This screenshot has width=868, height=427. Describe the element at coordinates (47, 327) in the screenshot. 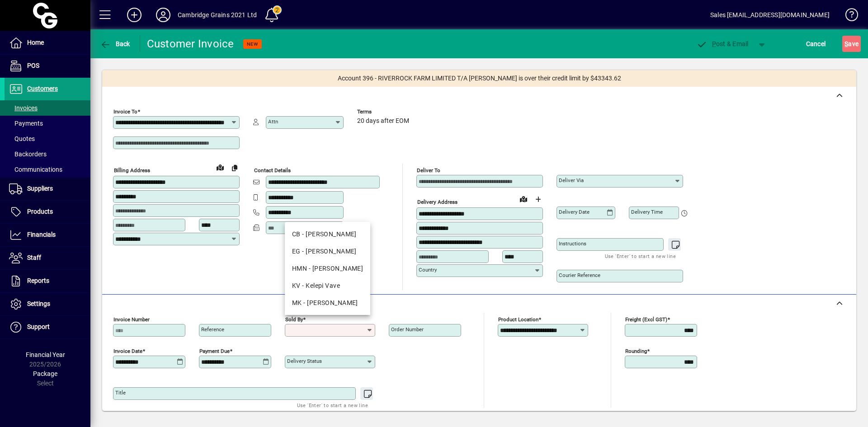

I see `a: Support` at that location.